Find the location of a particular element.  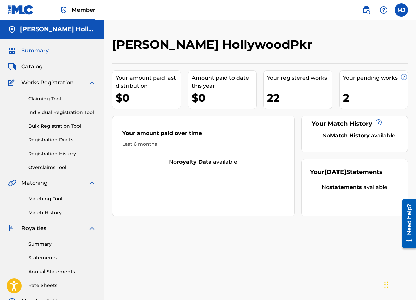

span: Member is located at coordinates (84, 10).